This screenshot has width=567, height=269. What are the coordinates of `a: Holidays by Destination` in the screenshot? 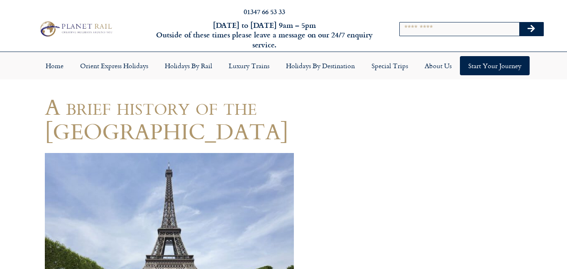 It's located at (321, 66).